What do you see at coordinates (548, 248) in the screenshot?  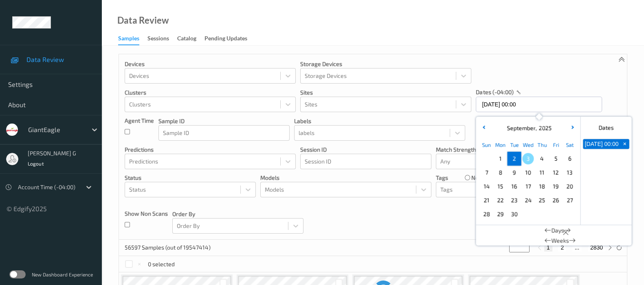 I see `button: 1` at bounding box center [548, 248].